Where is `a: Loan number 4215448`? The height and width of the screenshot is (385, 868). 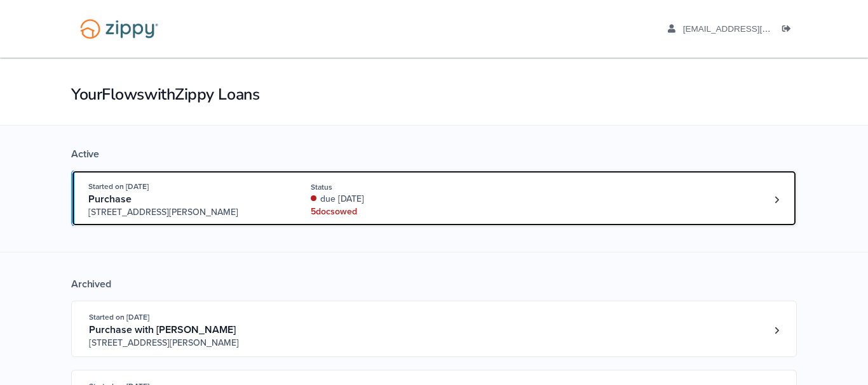 a: Loan number 4215448 is located at coordinates (777, 331).